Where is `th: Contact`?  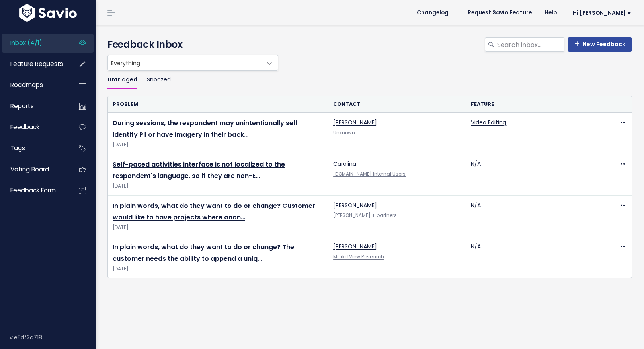 th: Contact is located at coordinates (397, 104).